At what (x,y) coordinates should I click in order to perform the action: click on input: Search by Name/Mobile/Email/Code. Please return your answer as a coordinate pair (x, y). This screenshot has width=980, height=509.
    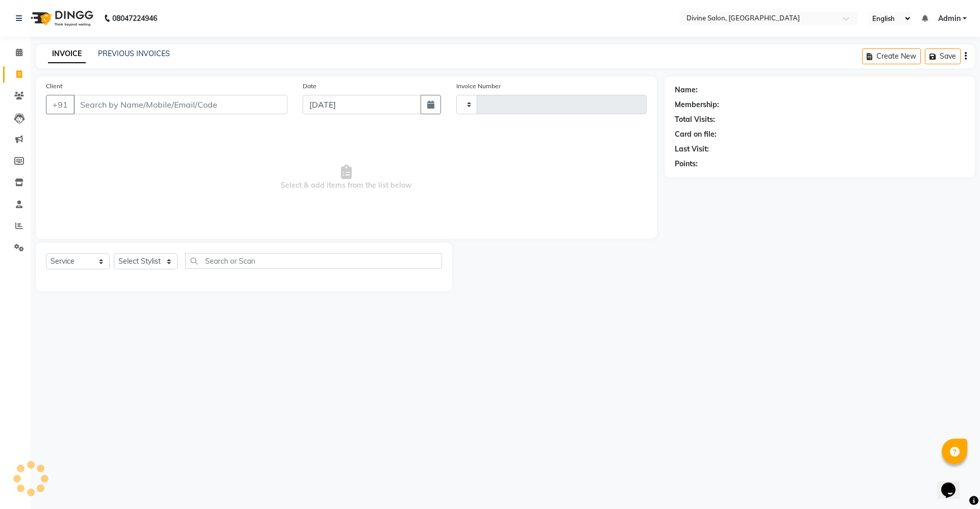
    Looking at the image, I should click on (180, 105).